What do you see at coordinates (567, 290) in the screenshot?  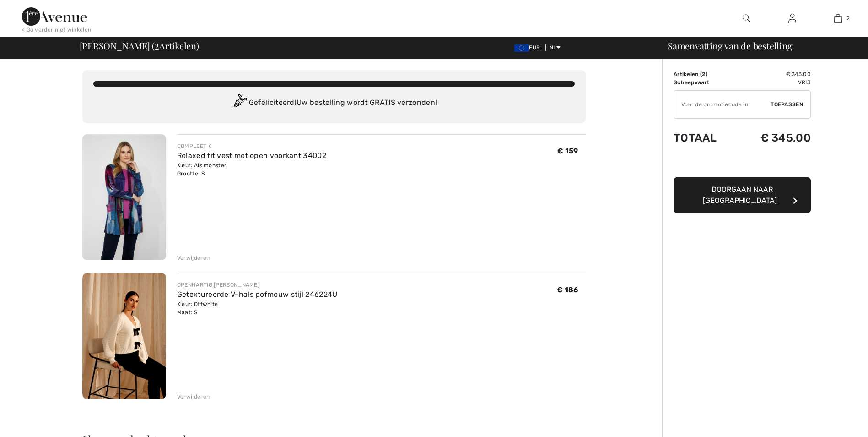 I see `span: € 186` at bounding box center [567, 290].